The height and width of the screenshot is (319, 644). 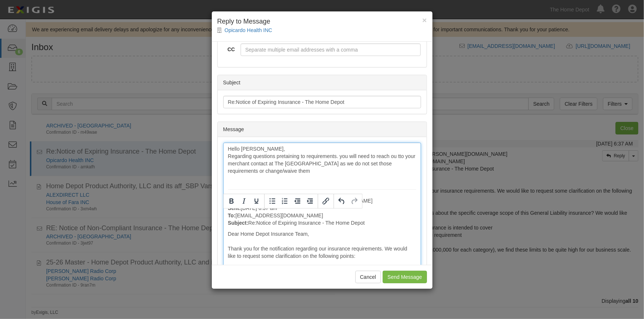 I want to click on button: Bullet list, so click(x=272, y=201).